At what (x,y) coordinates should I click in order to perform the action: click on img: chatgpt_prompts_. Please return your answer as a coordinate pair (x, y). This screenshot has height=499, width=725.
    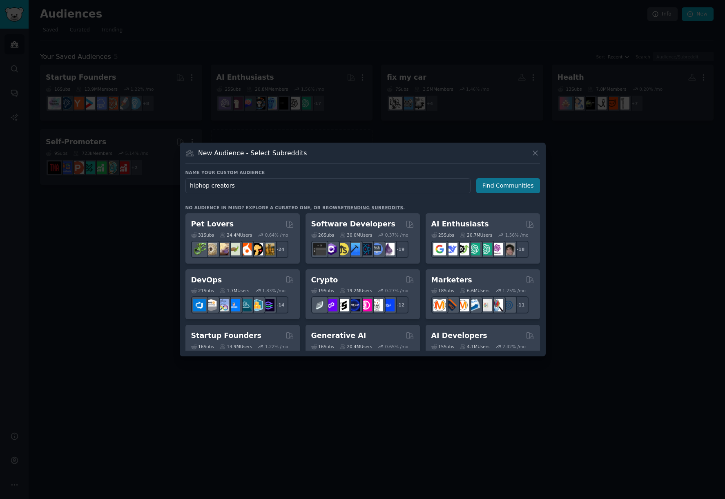
    Looking at the image, I should click on (485, 249).